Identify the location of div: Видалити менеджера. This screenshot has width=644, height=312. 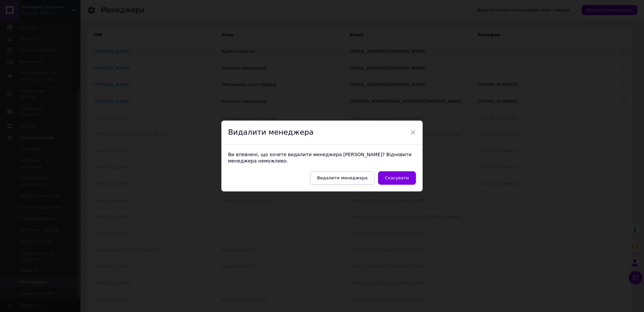
(322, 133).